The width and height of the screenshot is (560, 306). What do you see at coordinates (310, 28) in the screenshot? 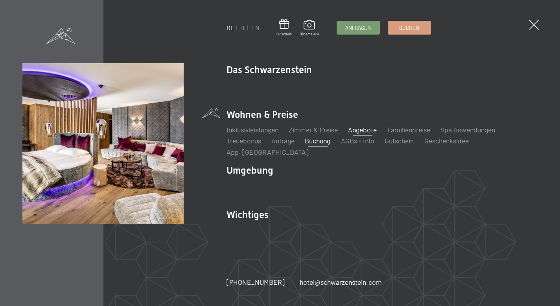
I see `a: Bildergalerie` at bounding box center [310, 28].